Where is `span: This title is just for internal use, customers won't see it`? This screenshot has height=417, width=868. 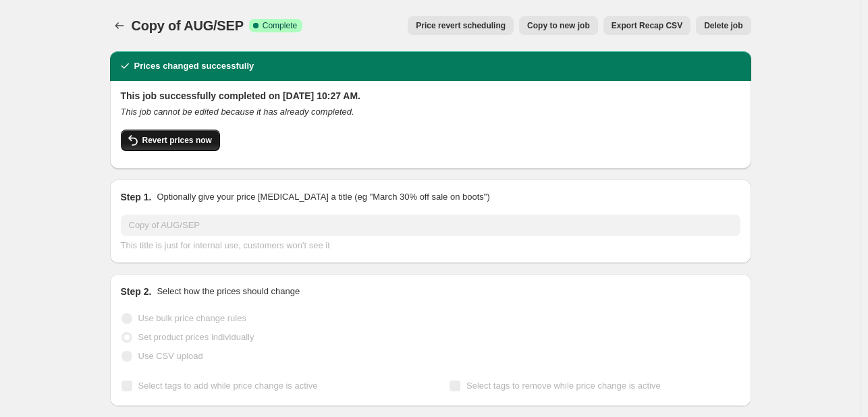
span: This title is just for internal use, customers won't see it is located at coordinates (226, 245).